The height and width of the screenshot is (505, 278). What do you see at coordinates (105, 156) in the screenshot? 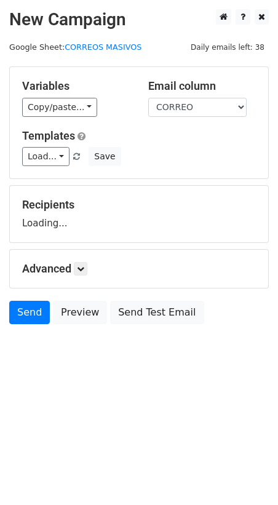
I see `button: Save` at bounding box center [105, 156].